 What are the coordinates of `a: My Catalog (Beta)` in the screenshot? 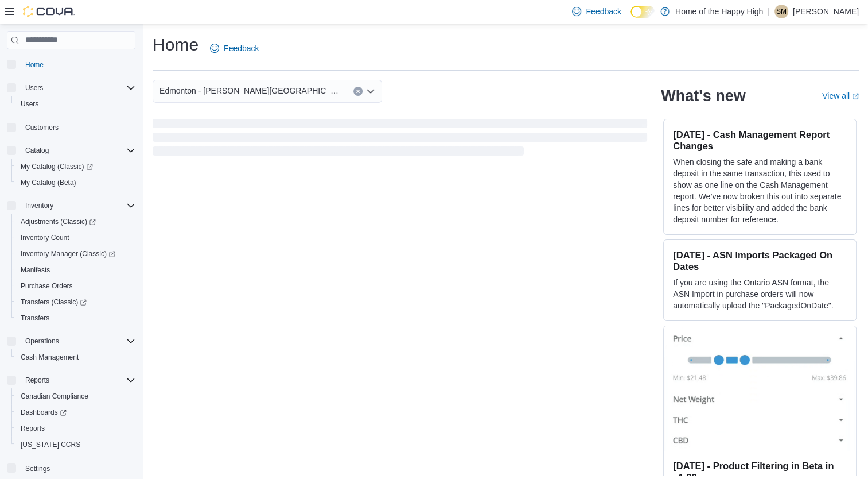 It's located at (48, 183).